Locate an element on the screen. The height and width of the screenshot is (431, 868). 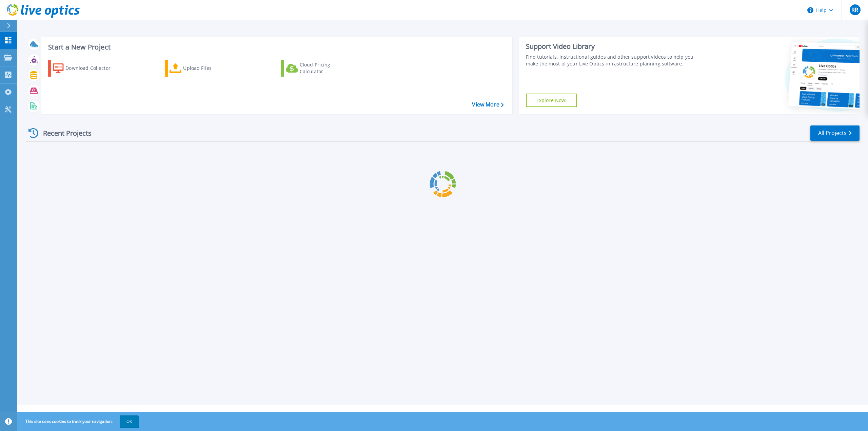
a: All Projects is located at coordinates (835, 132).